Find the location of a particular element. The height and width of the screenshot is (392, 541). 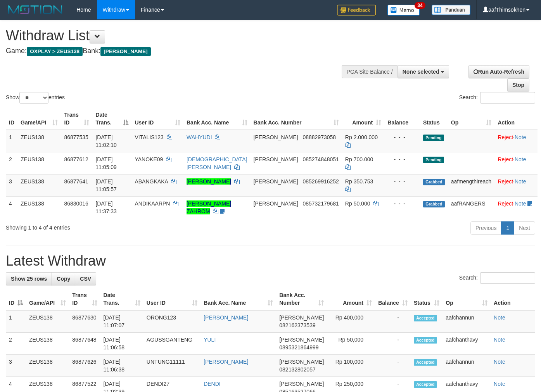

img: panduan.png is located at coordinates (451, 10).